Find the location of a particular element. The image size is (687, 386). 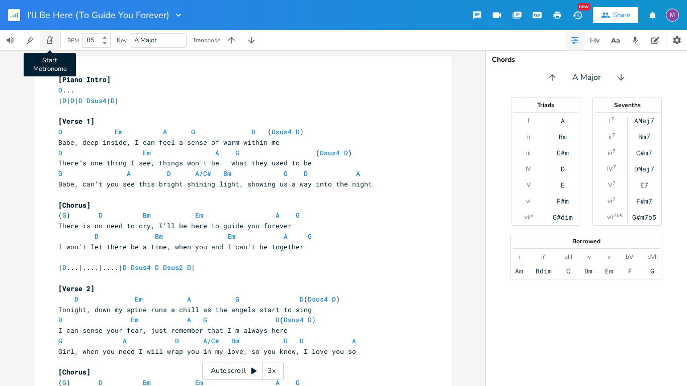

div: G#dim is located at coordinates (563, 217).